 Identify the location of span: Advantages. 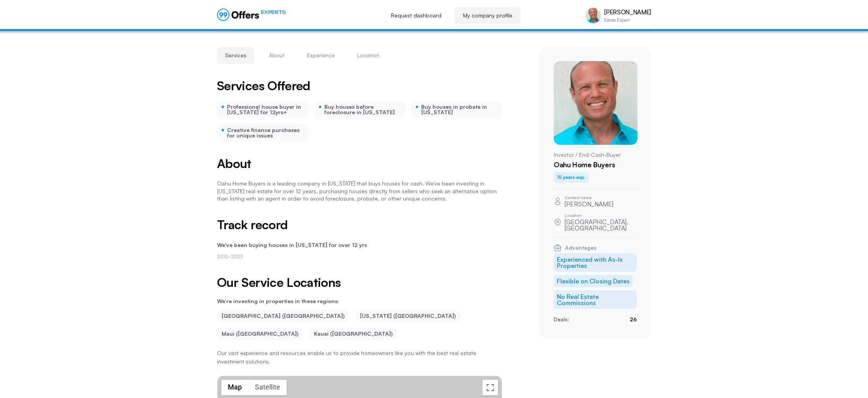
(580, 247).